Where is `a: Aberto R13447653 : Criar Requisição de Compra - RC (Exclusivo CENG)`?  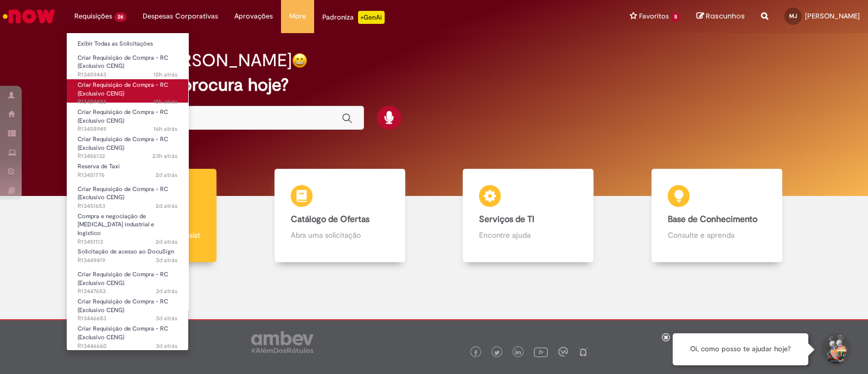 a: Aberto R13447653 : Criar Requisição de Compra - RC (Exclusivo CENG) is located at coordinates (127, 280).